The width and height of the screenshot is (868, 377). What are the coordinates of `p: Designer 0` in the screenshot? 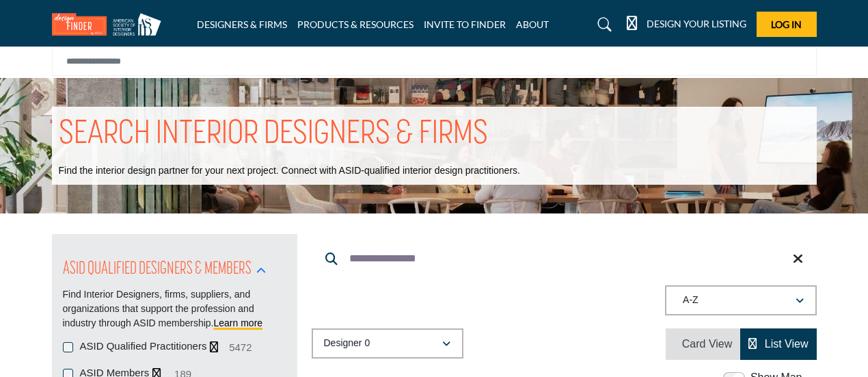 It's located at (348, 343).